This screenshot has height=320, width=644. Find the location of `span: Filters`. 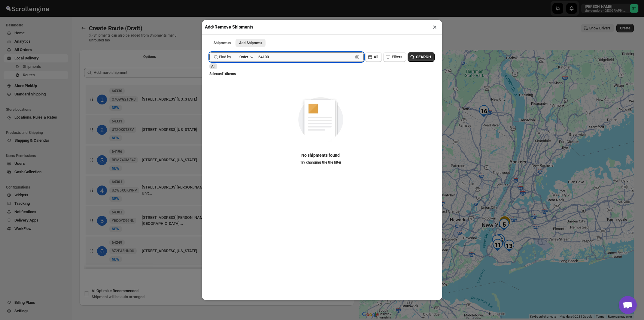

span: Filters is located at coordinates (397, 57).